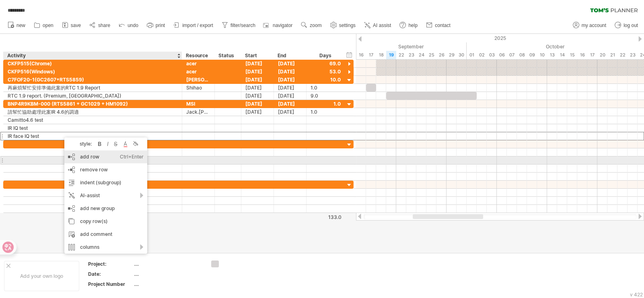 Image resolution: width=644 pixels, height=298 pixels. What do you see at coordinates (442, 55) in the screenshot?
I see `div: Friday, 26 September 2025` at bounding box center [442, 55].